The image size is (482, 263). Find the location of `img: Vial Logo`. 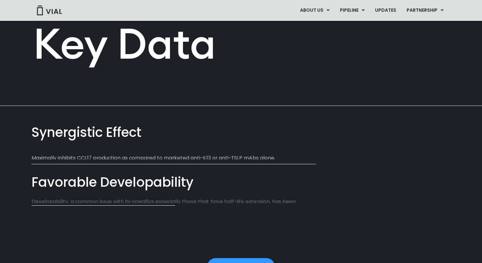

img: Vial Logo is located at coordinates (49, 10).